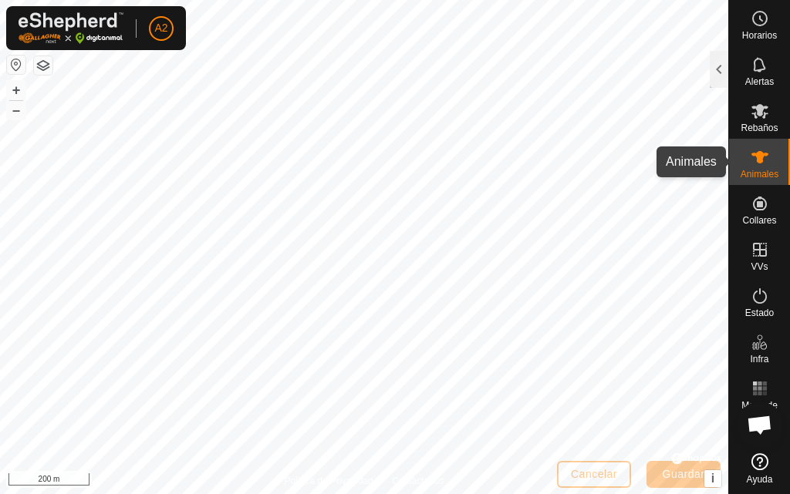 Image resolution: width=790 pixels, height=494 pixels. What do you see at coordinates (16, 65) in the screenshot?
I see `button: Restablecer Mapa` at bounding box center [16, 65].